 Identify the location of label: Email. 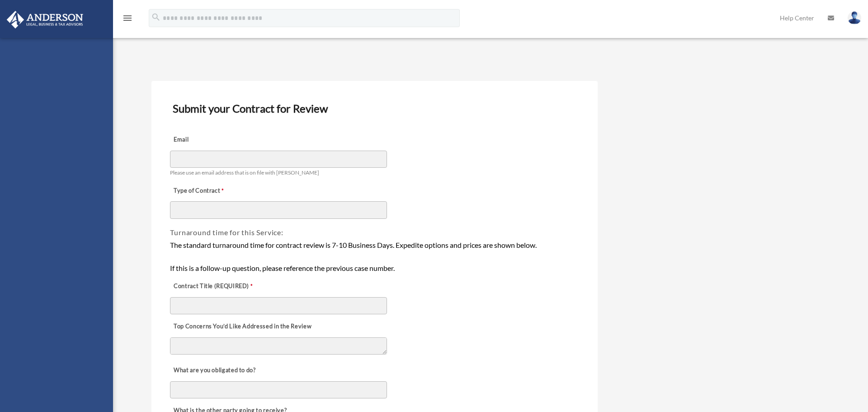
(215, 140).